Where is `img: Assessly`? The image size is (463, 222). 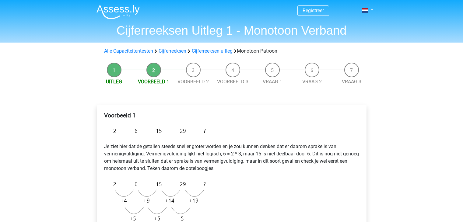
img: Assessly is located at coordinates (118, 12).